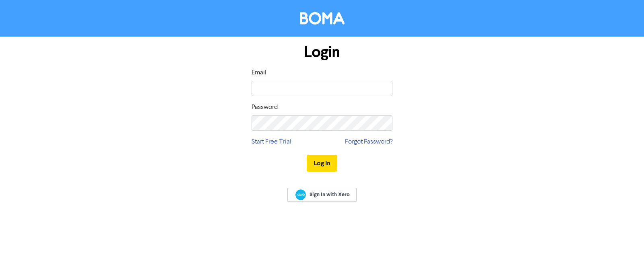 The image size is (644, 277). What do you see at coordinates (301, 195) in the screenshot?
I see `img: Xero logo` at bounding box center [301, 195].